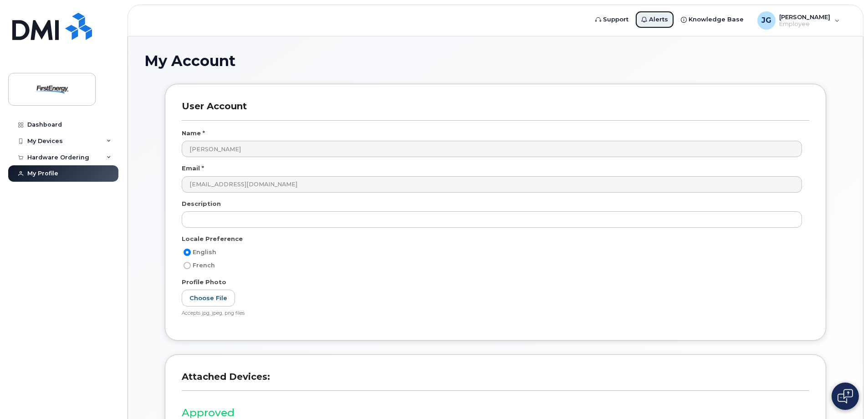  What do you see at coordinates (204, 282) in the screenshot?
I see `label: Profile Photo` at bounding box center [204, 282].